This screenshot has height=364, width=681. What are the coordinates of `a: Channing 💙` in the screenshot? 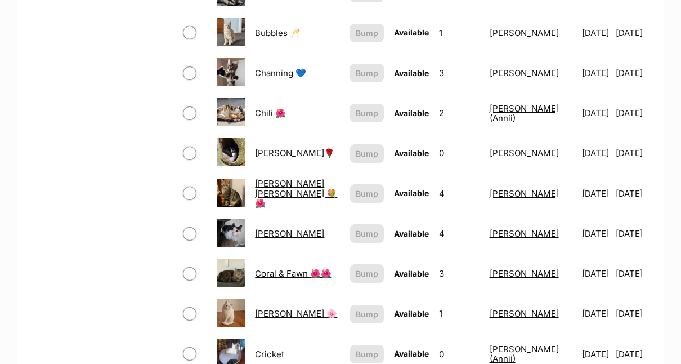 It's located at (280, 73).